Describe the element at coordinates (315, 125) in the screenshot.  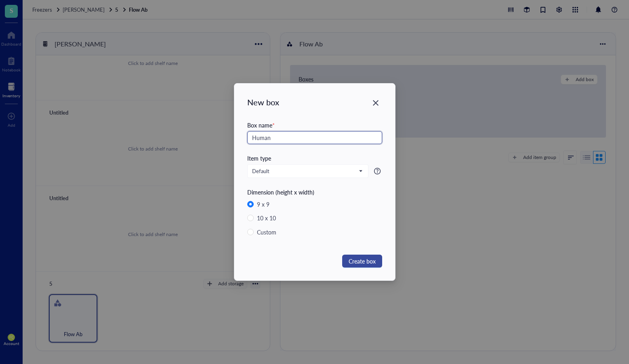
I see `div: Box name` at that location.